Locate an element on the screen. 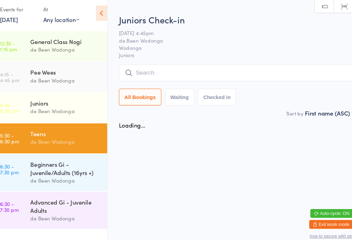  button: Checked in is located at coordinates (213, 96).